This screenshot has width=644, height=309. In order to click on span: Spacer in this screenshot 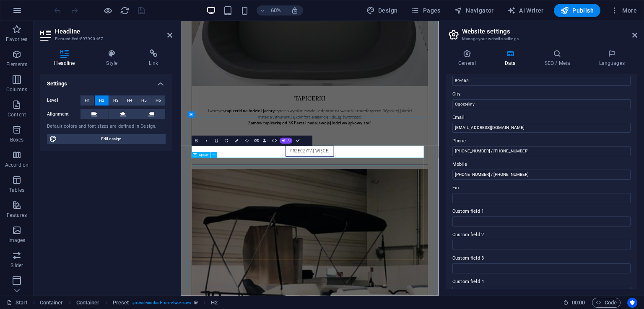, I will do `click(204, 155)`.